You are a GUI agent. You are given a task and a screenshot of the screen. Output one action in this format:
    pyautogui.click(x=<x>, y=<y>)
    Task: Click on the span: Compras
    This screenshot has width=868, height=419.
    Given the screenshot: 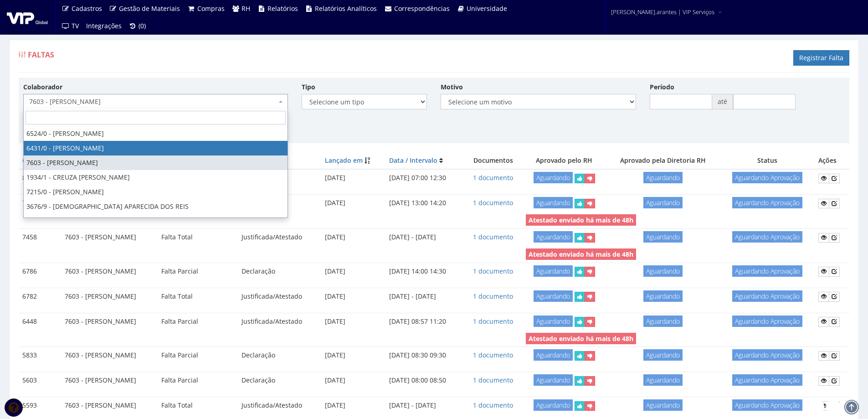 What is the action you would take?
    pyautogui.click(x=211, y=9)
    